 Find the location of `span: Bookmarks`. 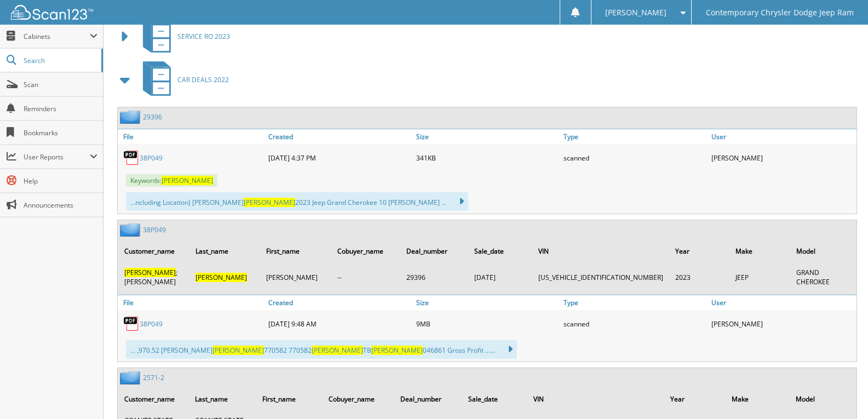

span: Bookmarks is located at coordinates (60, 133).